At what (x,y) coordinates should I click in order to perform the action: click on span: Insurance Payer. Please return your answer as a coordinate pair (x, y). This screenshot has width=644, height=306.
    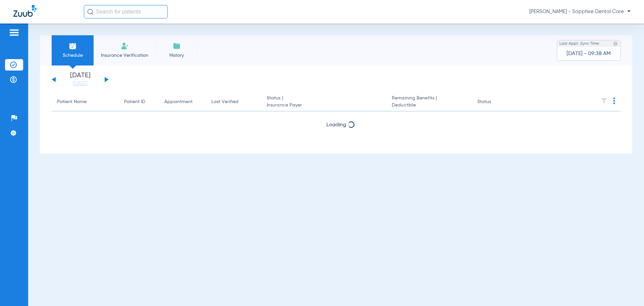
    Looking at the image, I should click on (324, 105).